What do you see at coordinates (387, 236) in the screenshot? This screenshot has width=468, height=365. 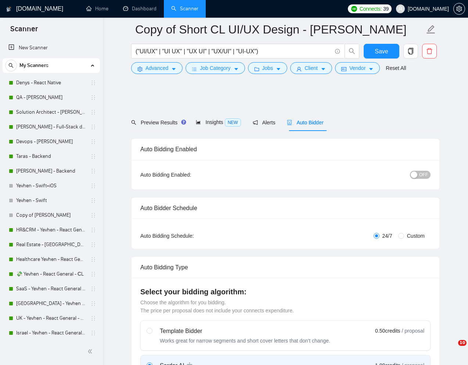 I see `span: 24/7` at bounding box center [387, 236].